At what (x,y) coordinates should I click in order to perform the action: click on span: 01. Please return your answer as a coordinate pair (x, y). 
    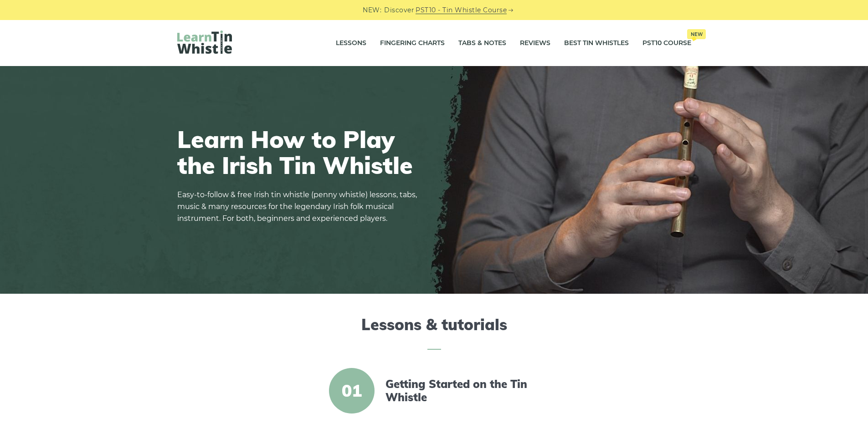
    Looking at the image, I should click on (352, 391).